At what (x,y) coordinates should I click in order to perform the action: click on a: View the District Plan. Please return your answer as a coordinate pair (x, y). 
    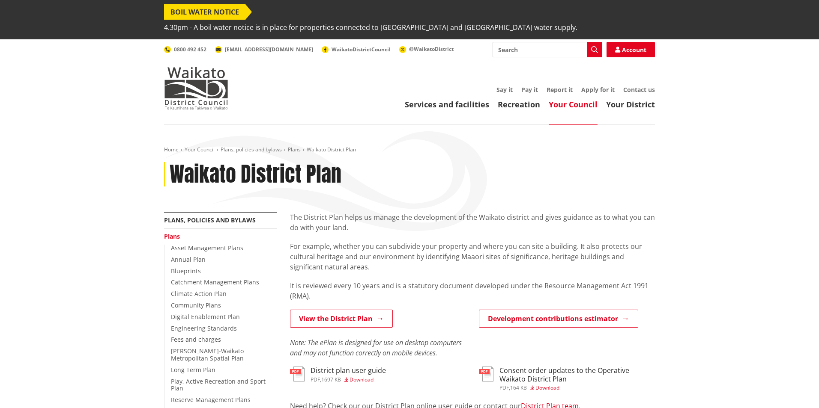
    Looking at the image, I should click on (341, 319).